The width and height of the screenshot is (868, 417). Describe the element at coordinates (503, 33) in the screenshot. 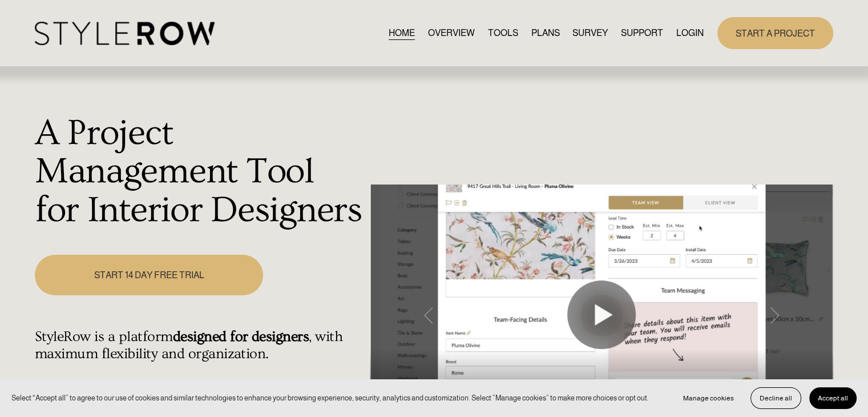

I see `a: TOOLS` at that location.